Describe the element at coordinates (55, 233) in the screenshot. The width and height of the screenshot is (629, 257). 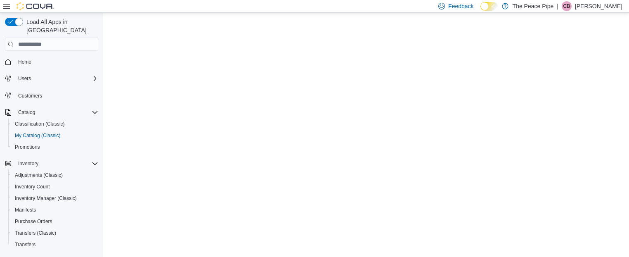
I see `button: Transfers (Classic)` at that location.